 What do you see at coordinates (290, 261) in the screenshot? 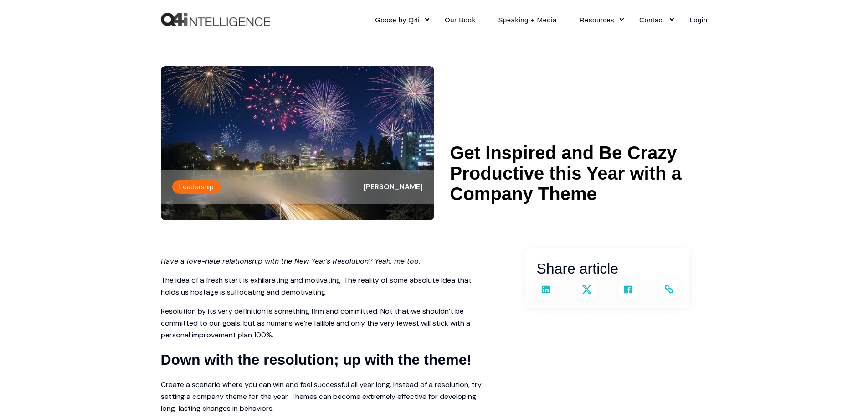
I see `em: Have a love-hate relationship with the New Year’s Resolution? Yeah, me too.` at bounding box center [290, 261].